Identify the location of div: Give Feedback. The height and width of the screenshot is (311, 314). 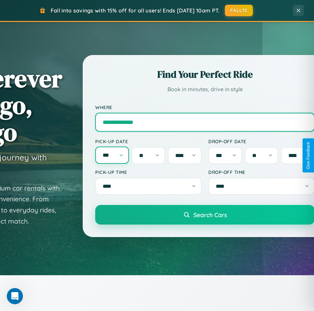
(308, 155).